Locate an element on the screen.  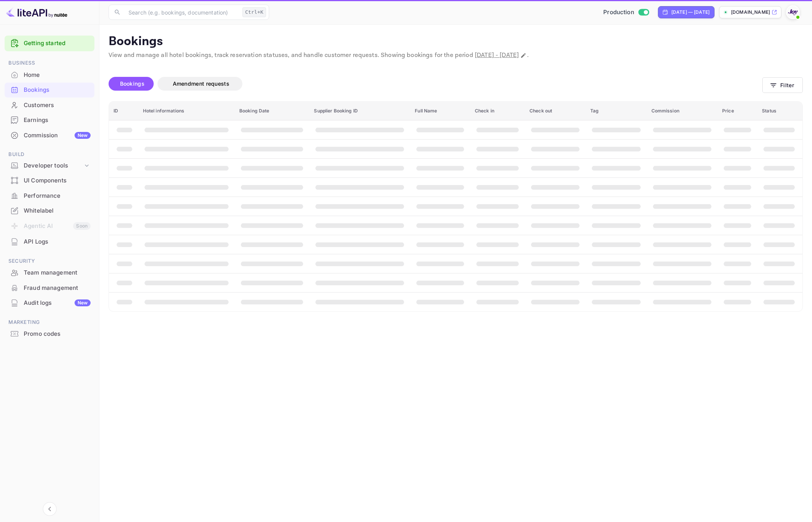
div: Audit logs is located at coordinates (57, 303).